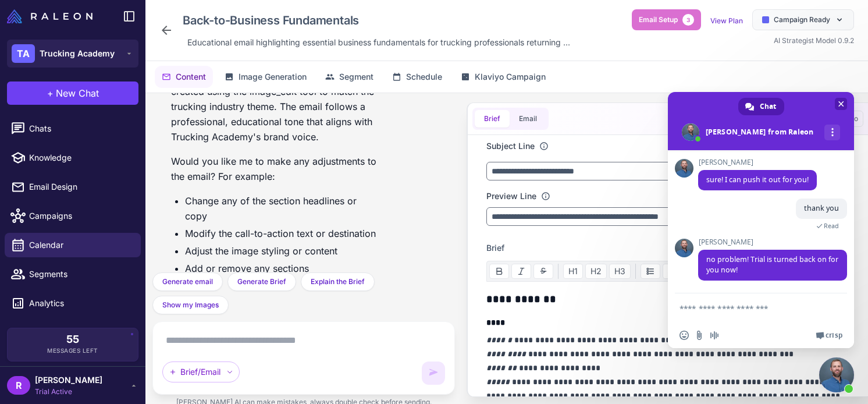  What do you see at coordinates (73, 93) in the screenshot?
I see `button: +New Chat` at bounding box center [73, 93].